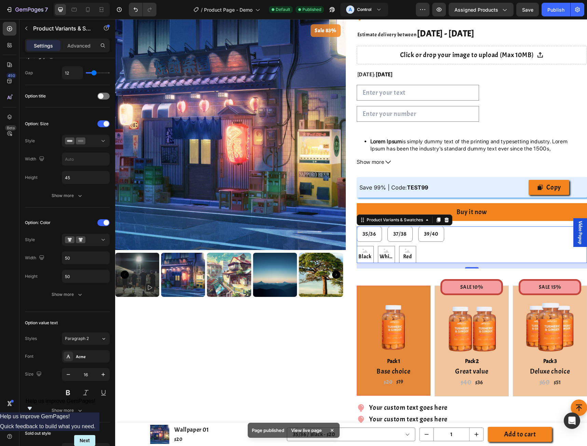 This screenshot has height=446, width=587. I want to click on img: gempages_516637113702155432-d6e2c48e-485d-4db2-a00e-9fe3bde2c3d5.png, so click(435, 306).